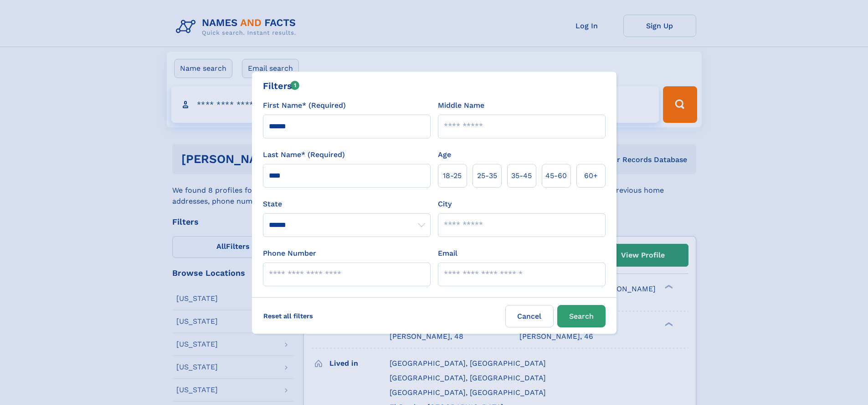 The image size is (868, 405). What do you see at coordinates (347, 204) in the screenshot?
I see `label: State` at bounding box center [347, 204].